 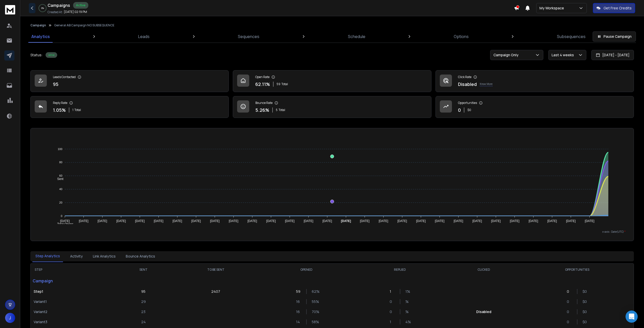 What do you see at coordinates (632, 316) in the screenshot?
I see `div: Open Intercom Messenger` at bounding box center [632, 316].